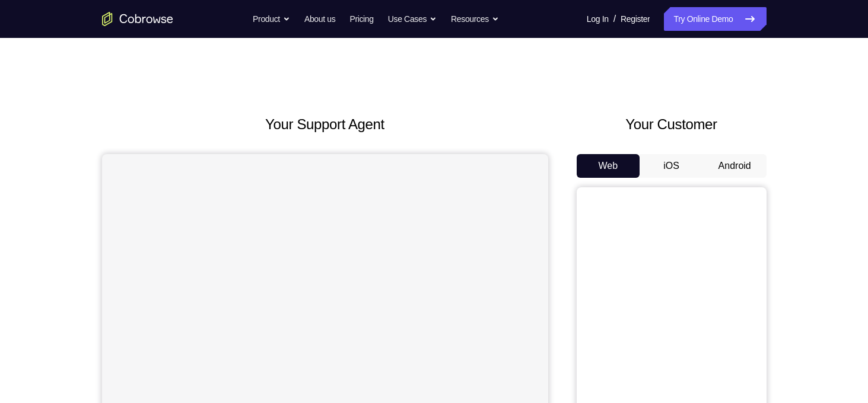 The width and height of the screenshot is (868, 403). What do you see at coordinates (413, 19) in the screenshot?
I see `button: Use Cases` at bounding box center [413, 19].